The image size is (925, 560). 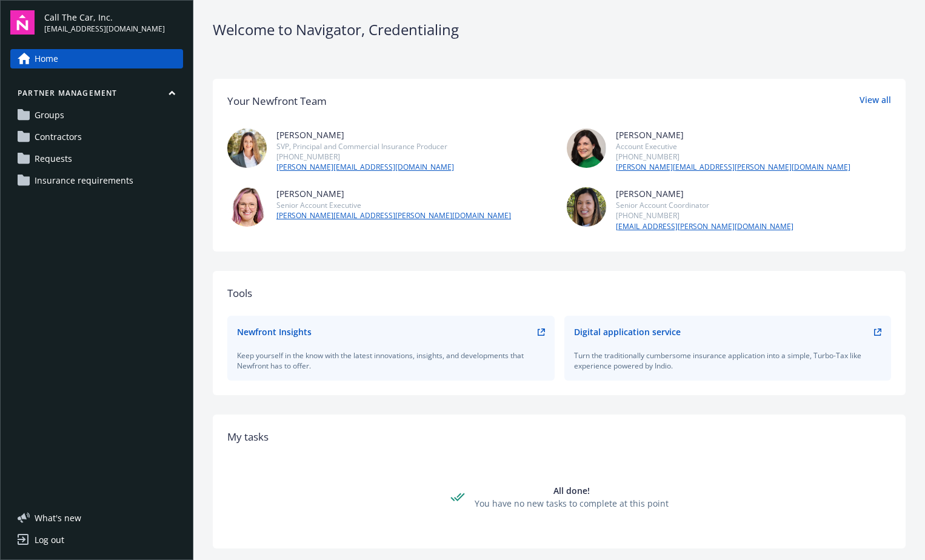 I want to click on div: SVP, Principal and Commercial Insurance Producer, so click(x=365, y=146).